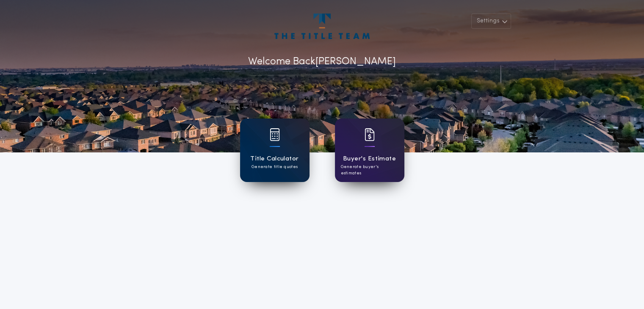  I want to click on a: card iconTitle CalculatorGenerate title quotes, so click(275, 150).